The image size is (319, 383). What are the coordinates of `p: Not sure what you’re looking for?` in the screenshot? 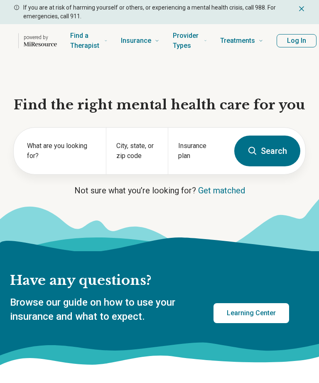 It's located at (160, 190).